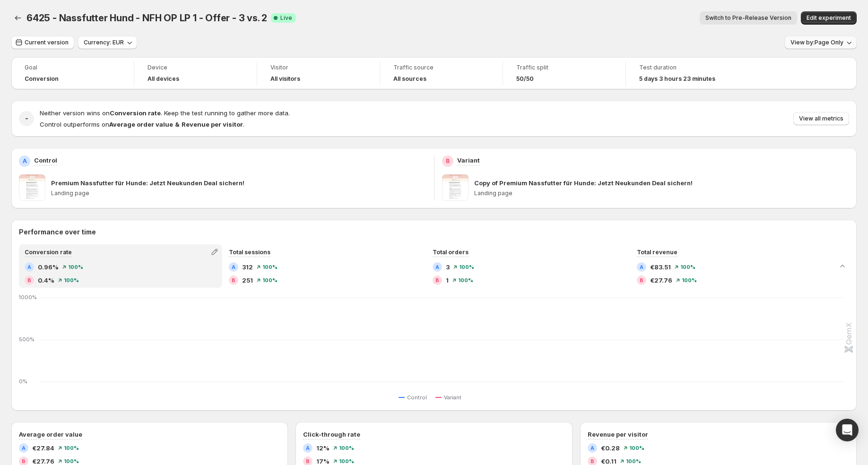 Image resolution: width=868 pixels, height=465 pixels. I want to click on h4: All devices, so click(163, 79).